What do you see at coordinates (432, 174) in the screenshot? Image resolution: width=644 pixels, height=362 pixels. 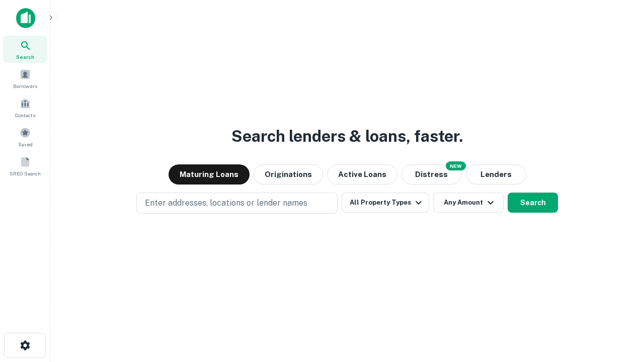 I see `button: Search distressed loans with lien and other non-mortgage details.` at bounding box center [432, 174].